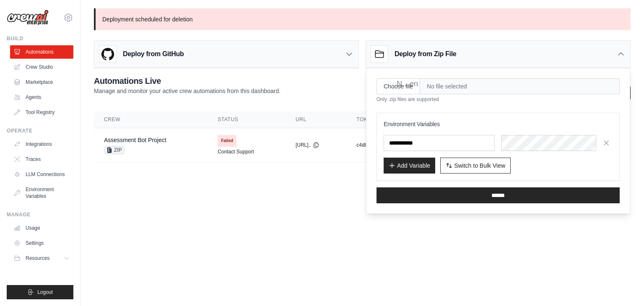  I want to click on a: Integrations, so click(41, 144).